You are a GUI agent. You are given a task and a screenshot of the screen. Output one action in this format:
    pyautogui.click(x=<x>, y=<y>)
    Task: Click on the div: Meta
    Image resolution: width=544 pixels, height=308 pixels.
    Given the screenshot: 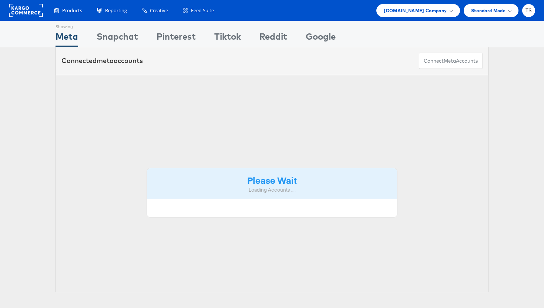 What is the action you would take?
    pyautogui.click(x=67, y=38)
    